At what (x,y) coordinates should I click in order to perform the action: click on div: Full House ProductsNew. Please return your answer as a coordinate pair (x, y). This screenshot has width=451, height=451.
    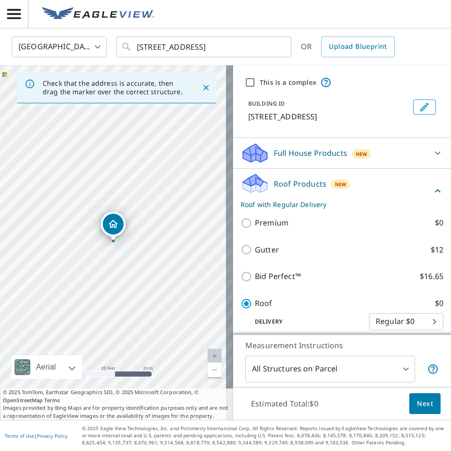
    Looking at the image, I should click on (342, 153).